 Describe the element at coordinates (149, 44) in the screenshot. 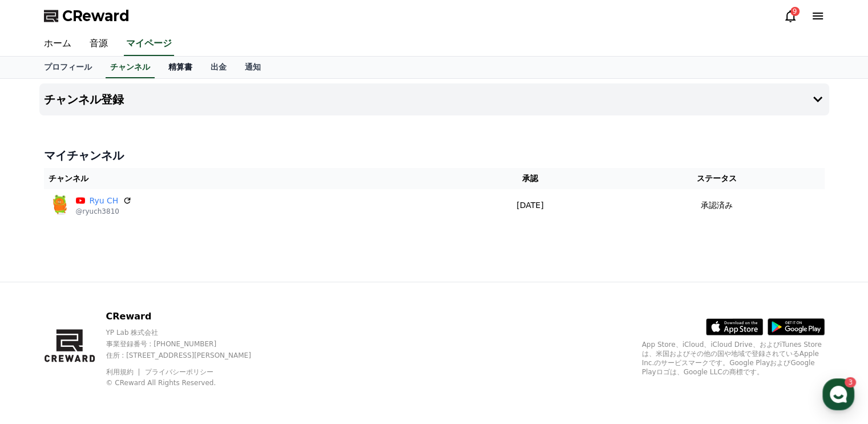

I see `a: マイページ` at that location.